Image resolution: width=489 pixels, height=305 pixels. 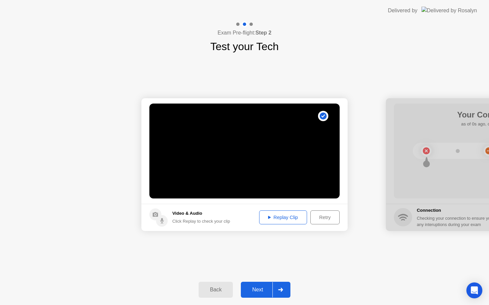 I want to click on div: Replay Clip, so click(x=283, y=218).